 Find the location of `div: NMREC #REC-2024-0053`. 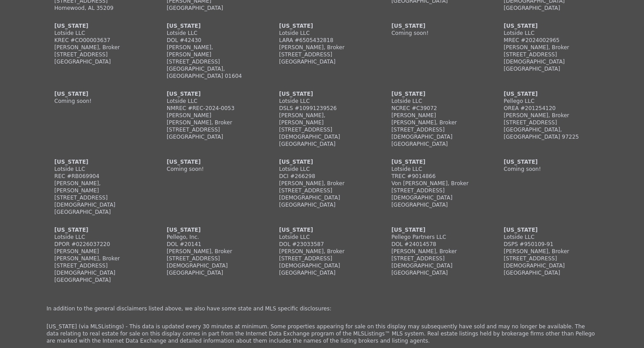

div: NMREC #REC-2024-0053 is located at coordinates (210, 108).